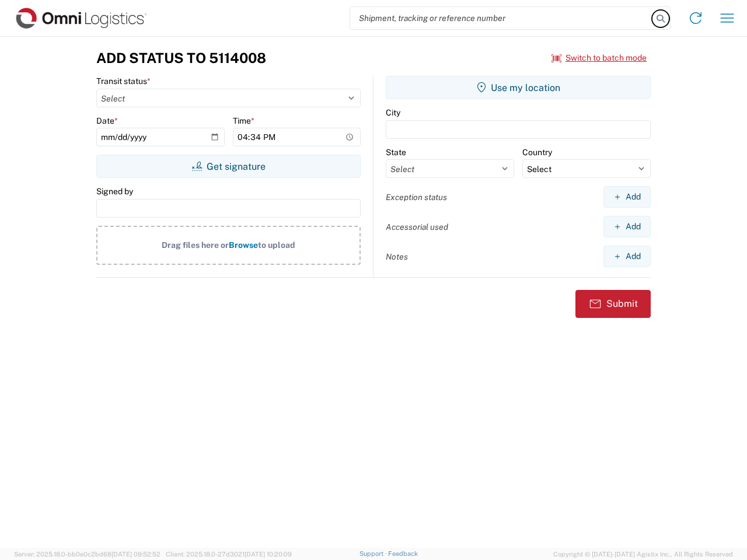 Image resolution: width=747 pixels, height=560 pixels. I want to click on span: Drag files here or, so click(195, 245).